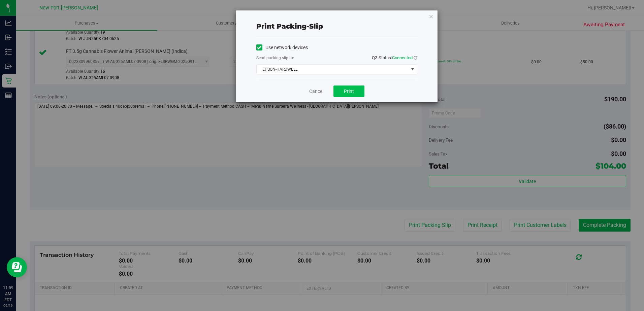  I want to click on span: QZ Status:, so click(394, 58).